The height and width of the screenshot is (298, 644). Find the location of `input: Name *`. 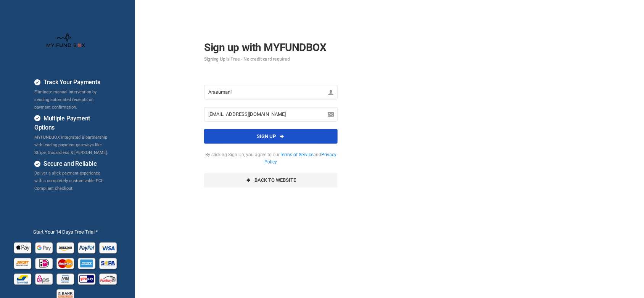

input: Name * is located at coordinates (271, 92).